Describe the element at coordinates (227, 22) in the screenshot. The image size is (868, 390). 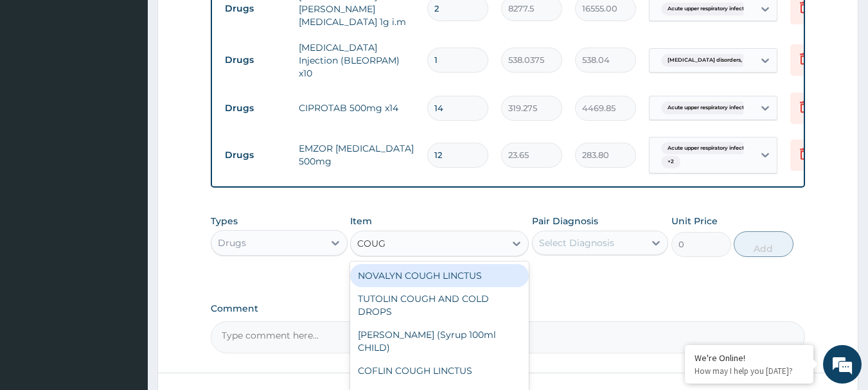
I see `div: Minimize live chat window` at that location.